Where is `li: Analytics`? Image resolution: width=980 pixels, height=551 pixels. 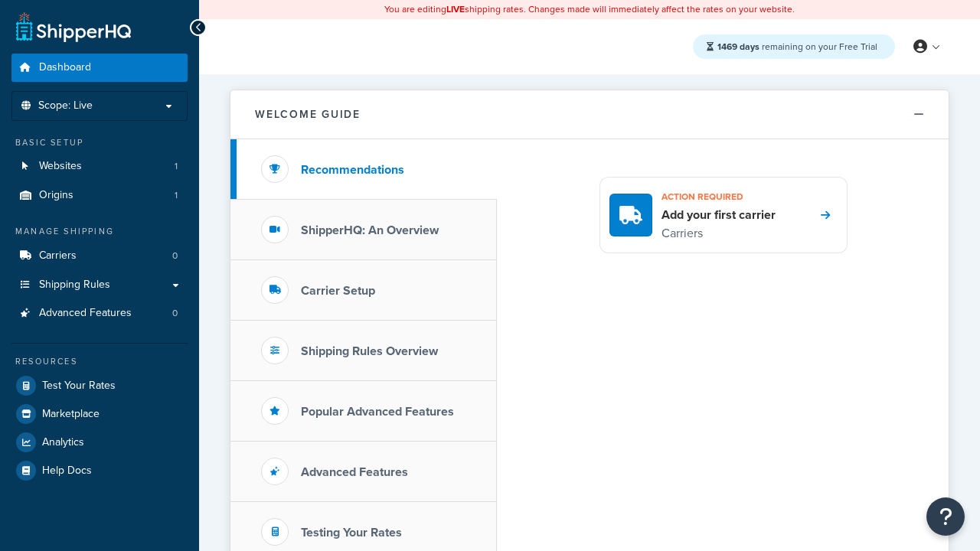
li: Analytics is located at coordinates (99, 442).